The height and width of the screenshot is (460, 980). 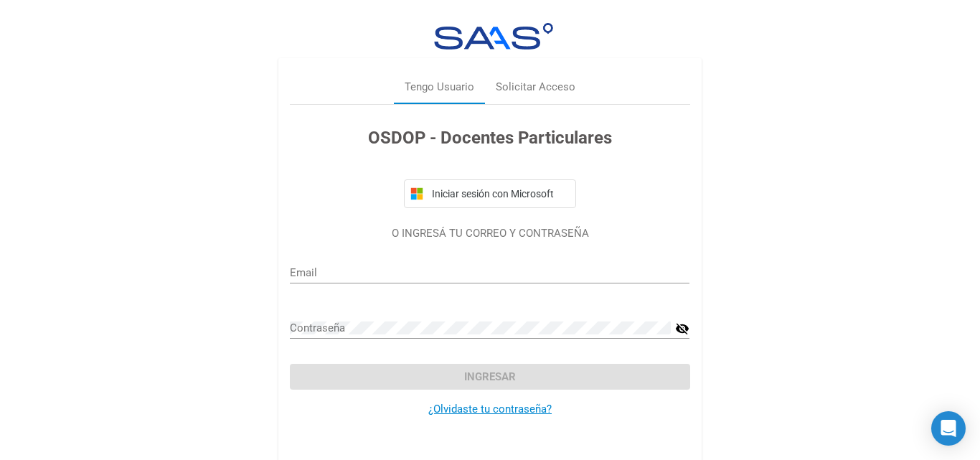 I want to click on button: Iniciar sesión con Microsoft, so click(x=490, y=194).